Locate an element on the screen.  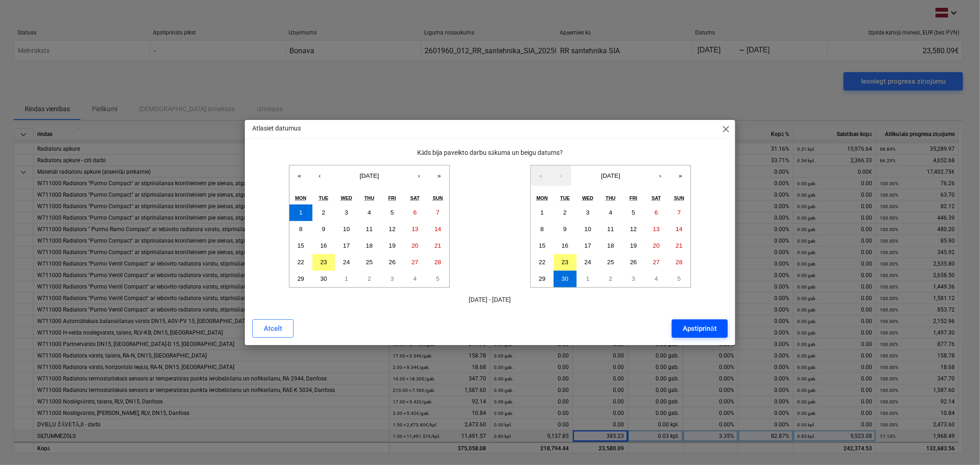
abbr: October 4, 2025 is located at coordinates (415, 278).